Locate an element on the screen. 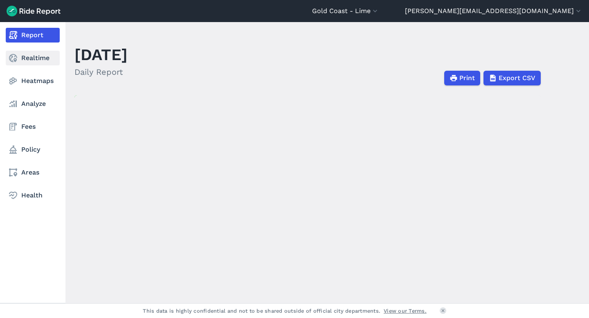  button: Print is located at coordinates (462, 78).